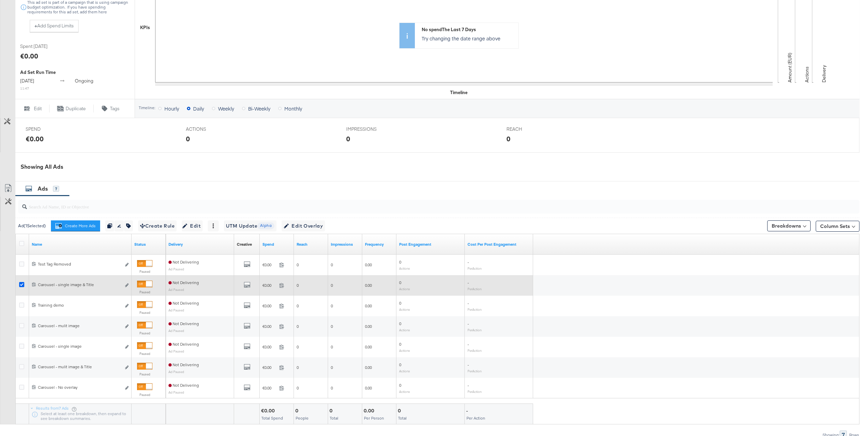 This screenshot has width=868, height=436. Describe the element at coordinates (80, 245) in the screenshot. I see `a: Ad Name.` at that location.